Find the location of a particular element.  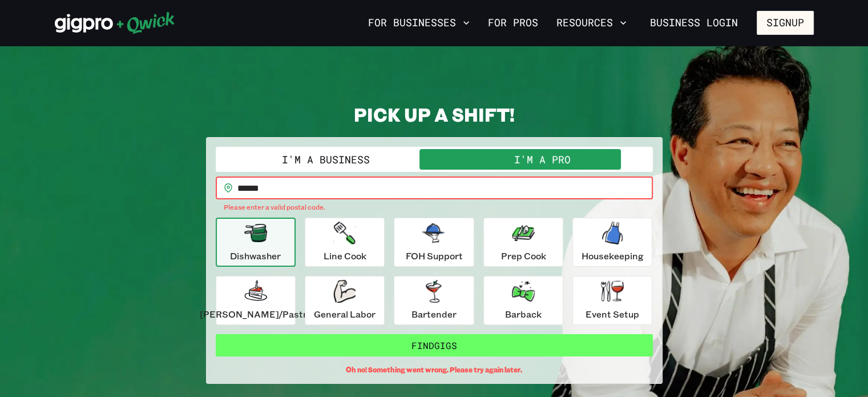

button: Resources is located at coordinates (591, 23).